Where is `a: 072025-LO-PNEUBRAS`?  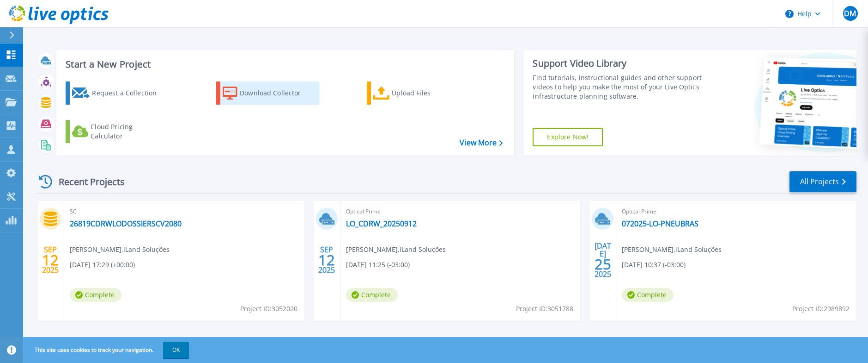 a: 072025-LO-PNEUBRAS is located at coordinates (660, 224).